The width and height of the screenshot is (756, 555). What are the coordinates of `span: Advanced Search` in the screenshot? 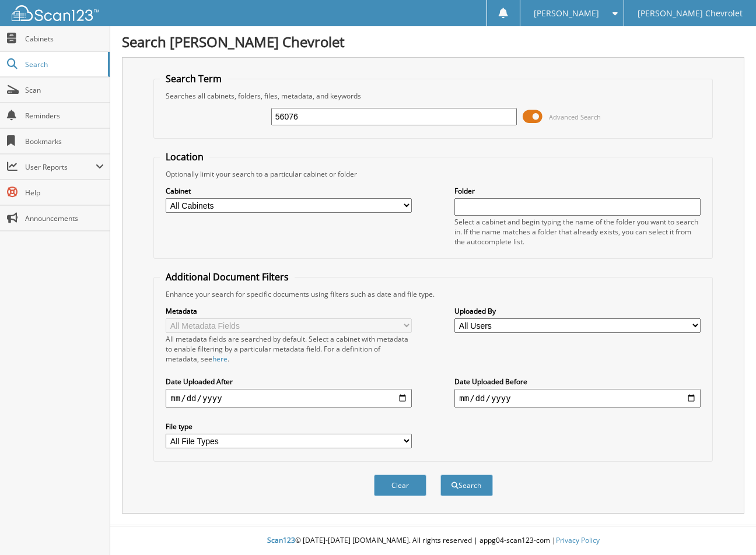 It's located at (575, 117).